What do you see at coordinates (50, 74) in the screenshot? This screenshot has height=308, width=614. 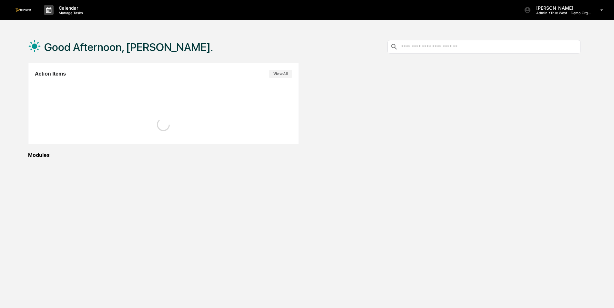 I see `h2: Action Items` at bounding box center [50, 74].